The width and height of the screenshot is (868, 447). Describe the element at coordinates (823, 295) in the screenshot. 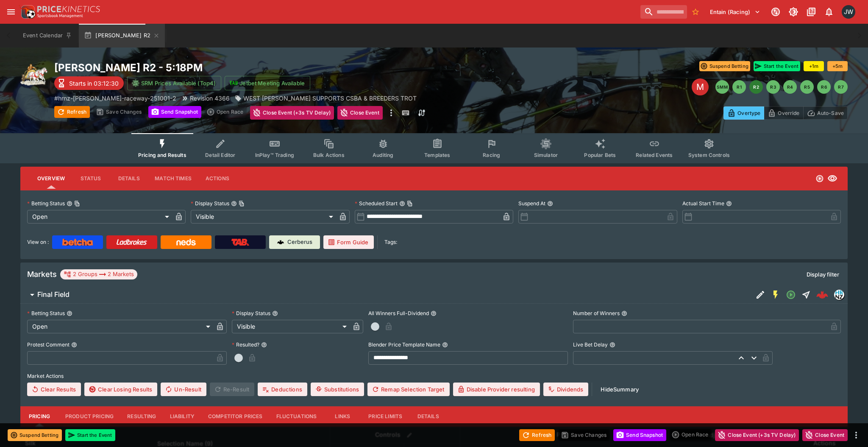

I see `div: d2ecba54-58e5-4486-aa44-2aab3b7d4cef` at that location.